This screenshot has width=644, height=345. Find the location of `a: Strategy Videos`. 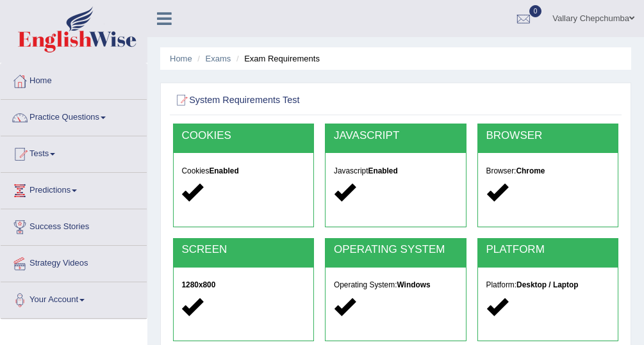

a: Strategy Videos is located at coordinates (74, 262).